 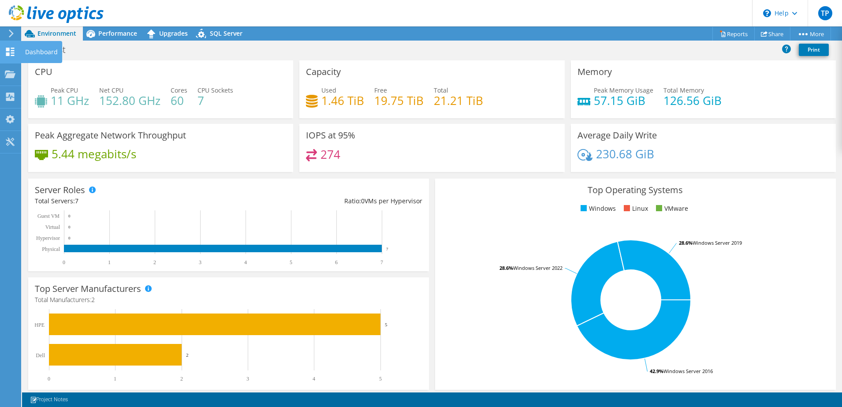 What do you see at coordinates (331, 135) in the screenshot?
I see `h3: IOPS at 95%` at bounding box center [331, 135].